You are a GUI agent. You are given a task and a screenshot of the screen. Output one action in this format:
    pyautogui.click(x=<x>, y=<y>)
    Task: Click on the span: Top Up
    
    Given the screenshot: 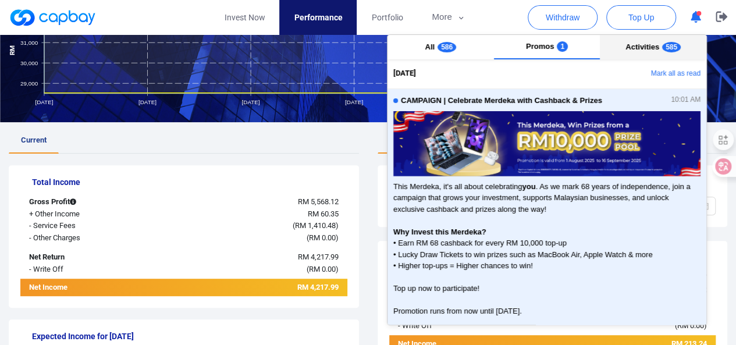 What is the action you would take?
    pyautogui.click(x=641, y=17)
    